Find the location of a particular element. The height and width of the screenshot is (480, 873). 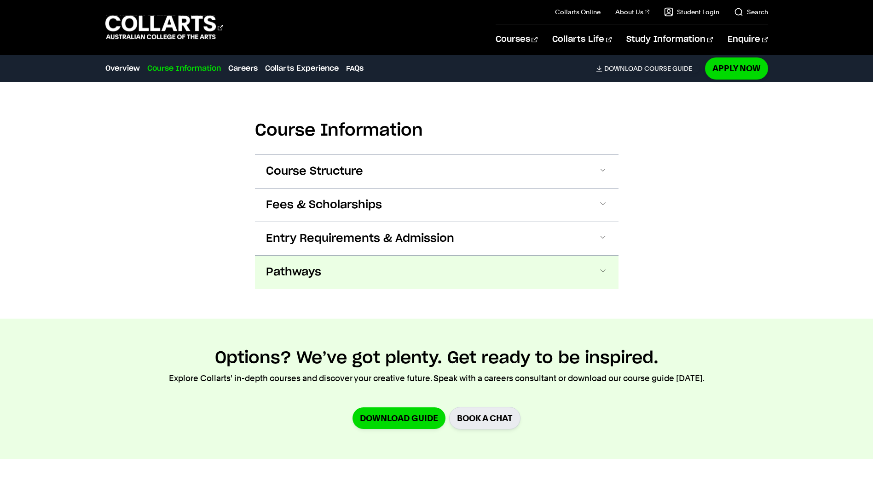

a: Careers is located at coordinates (243, 69).